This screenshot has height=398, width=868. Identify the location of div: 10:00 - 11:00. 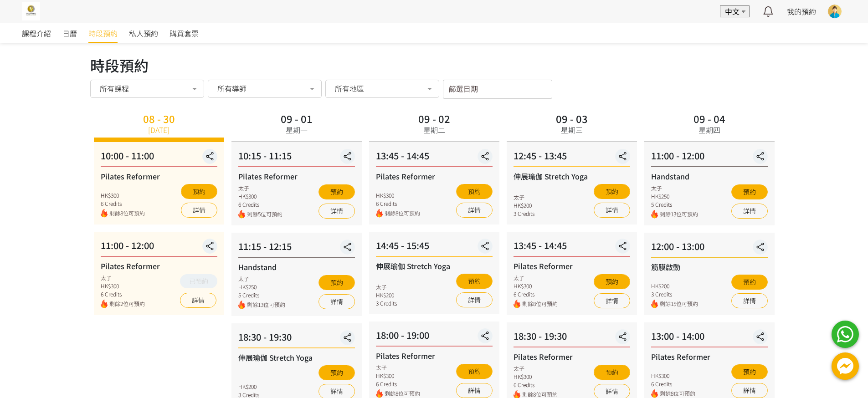
(159, 158).